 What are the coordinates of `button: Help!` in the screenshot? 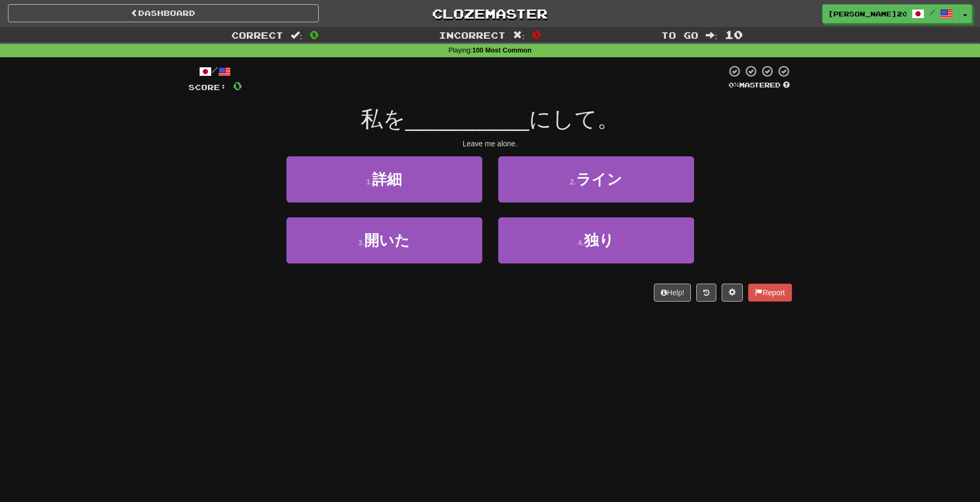 It's located at (673, 293).